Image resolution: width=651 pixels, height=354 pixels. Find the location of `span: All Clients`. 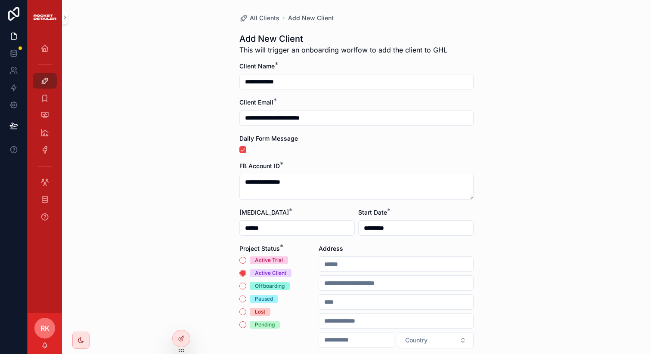

span: All Clients is located at coordinates (264, 18).